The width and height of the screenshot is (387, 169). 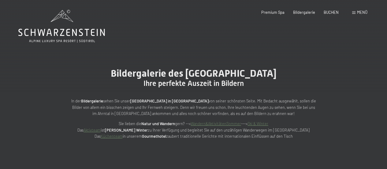 I want to click on span: Menü, so click(x=362, y=12).